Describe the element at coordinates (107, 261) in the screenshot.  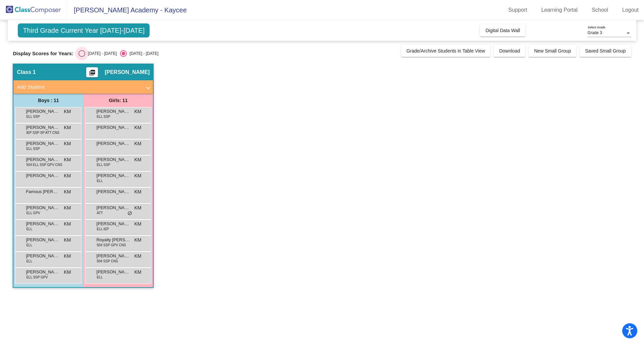
I see `span: 504 SSP CNS` at that location.